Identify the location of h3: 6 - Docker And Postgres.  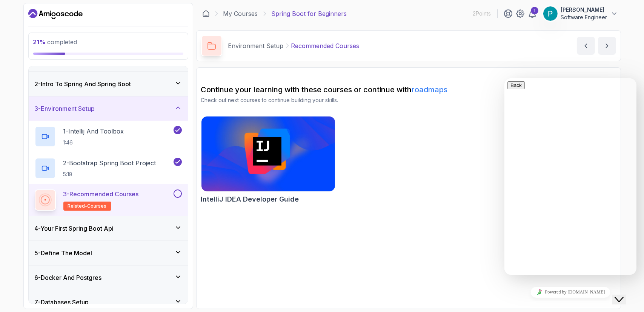
(68, 278).